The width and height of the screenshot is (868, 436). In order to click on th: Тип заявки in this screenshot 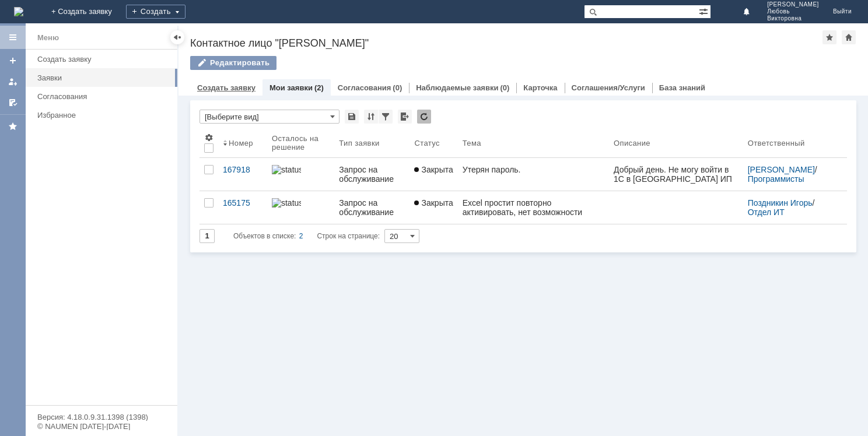, I will do `click(371, 143)`.